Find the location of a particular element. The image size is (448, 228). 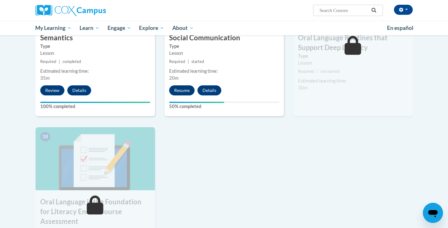

span: started is located at coordinates (198, 61).